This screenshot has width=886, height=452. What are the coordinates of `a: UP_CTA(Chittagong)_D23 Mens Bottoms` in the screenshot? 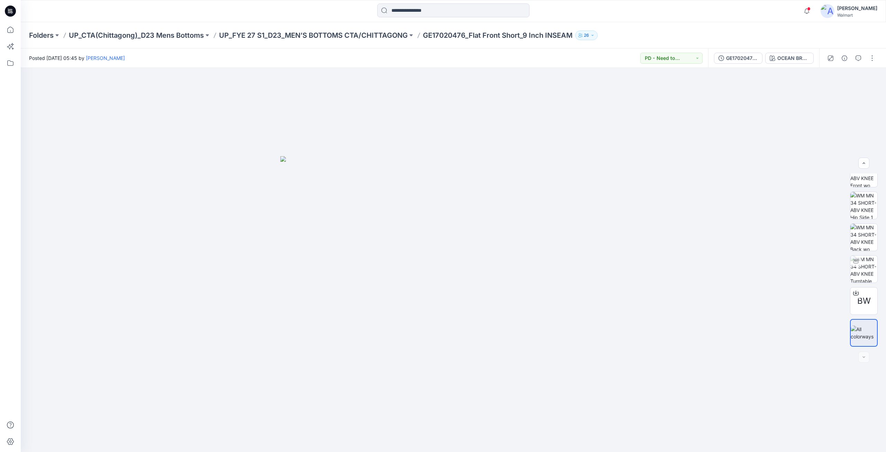 It's located at (136, 35).